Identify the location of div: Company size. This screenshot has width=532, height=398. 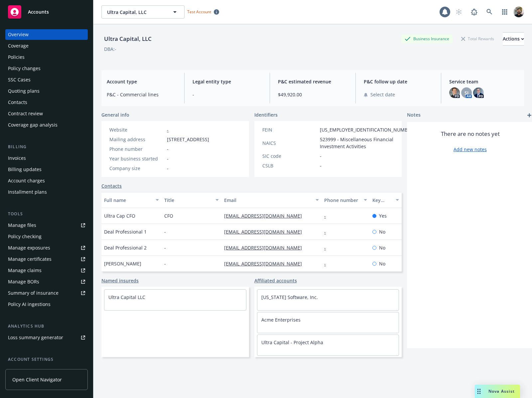
(136, 168).